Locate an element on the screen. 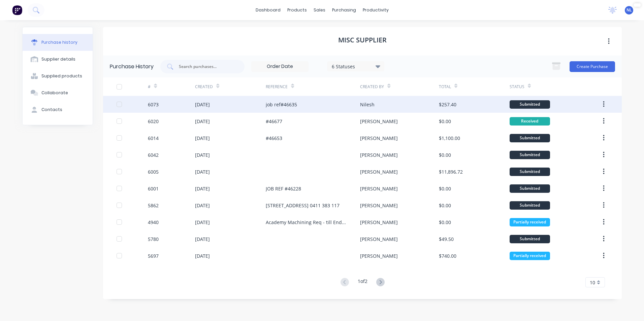 The width and height of the screenshot is (644, 321). div: 6042 is located at coordinates (153, 155).